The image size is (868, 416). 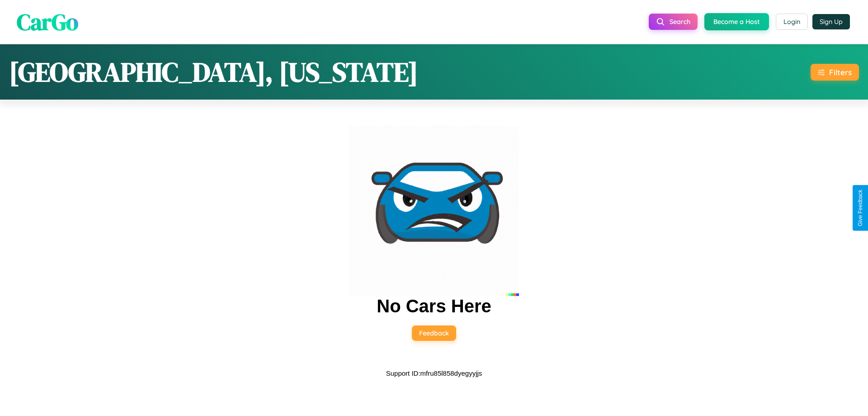 I want to click on button: Feedback, so click(x=434, y=333).